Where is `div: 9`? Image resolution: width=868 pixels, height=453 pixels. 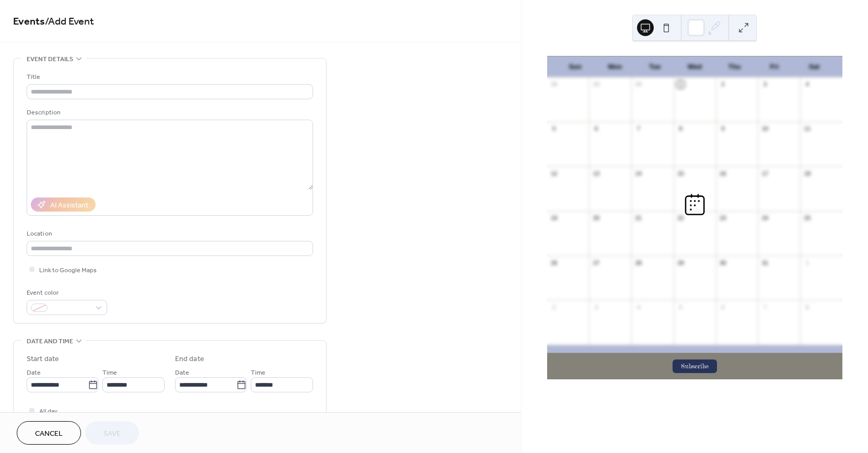
div: 9 is located at coordinates (723, 129).